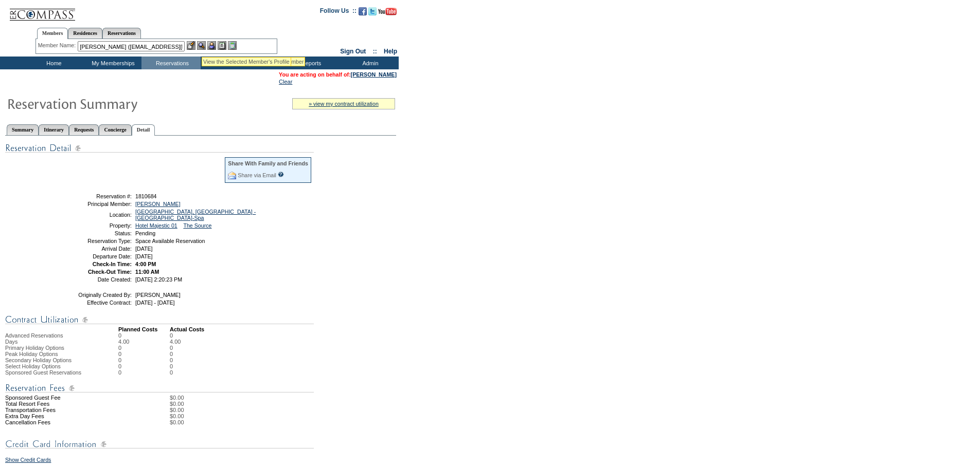 The width and height of the screenshot is (980, 468). What do you see at coordinates (240, 63) in the screenshot?
I see `td: Vacation Collection` at bounding box center [240, 63].